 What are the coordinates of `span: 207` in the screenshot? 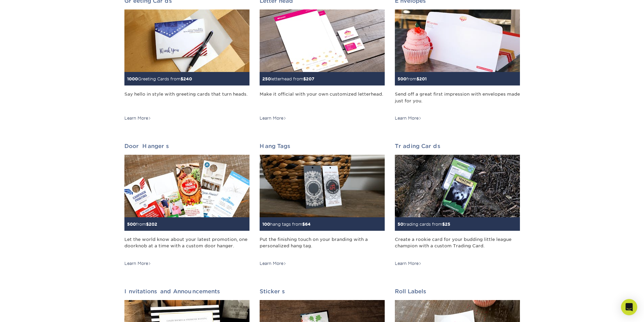 It's located at (310, 79).